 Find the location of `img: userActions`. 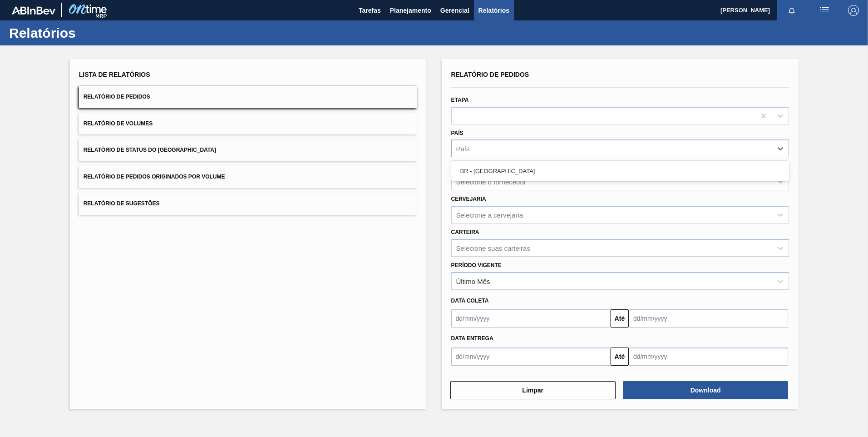

img: userActions is located at coordinates (825, 11).